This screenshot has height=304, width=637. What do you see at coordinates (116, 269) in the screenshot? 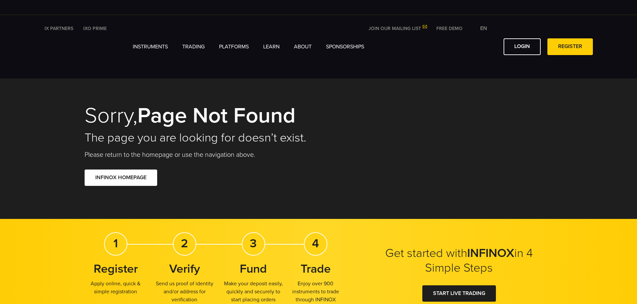
I see `strong: Register` at bounding box center [116, 269].